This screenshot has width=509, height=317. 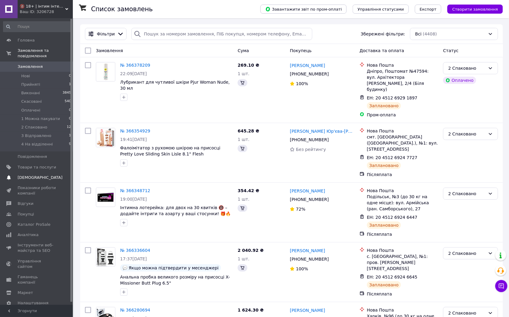 What do you see at coordinates (32, 157) in the screenshot?
I see `span: Повідомлення` at bounding box center [32, 157].